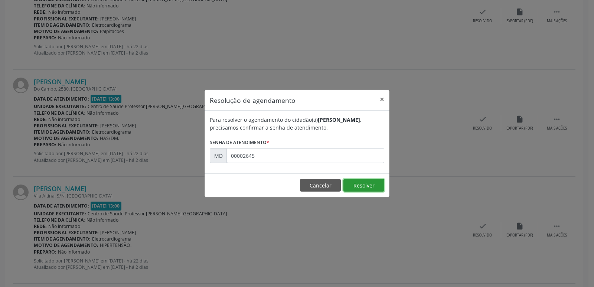  What do you see at coordinates (364, 185) in the screenshot?
I see `button: Resolver` at bounding box center [364, 185].